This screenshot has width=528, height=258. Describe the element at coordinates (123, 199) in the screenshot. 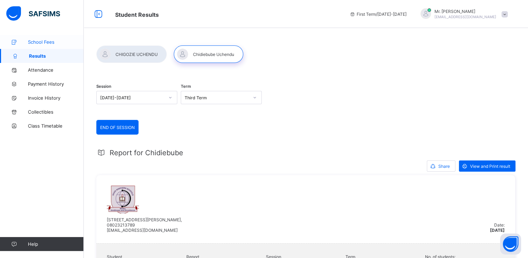

I see `img: goodshepherdlagos.png` at that location.